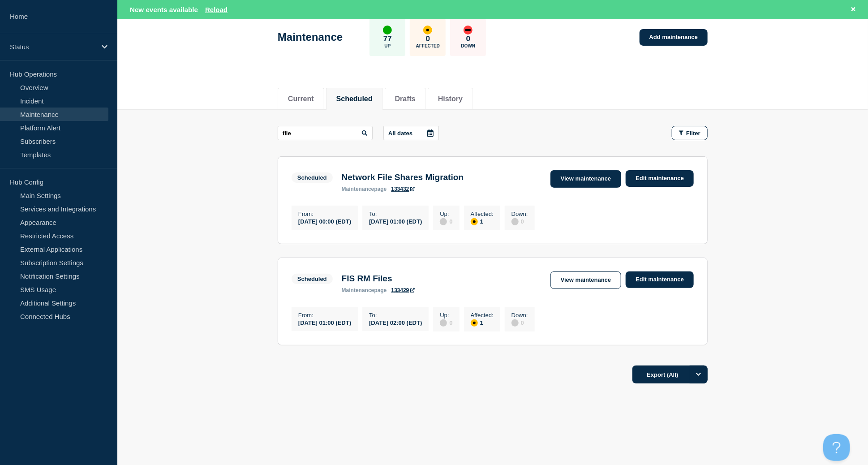 The image size is (868, 465). What do you see at coordinates (468, 46) in the screenshot?
I see `p: Down` at bounding box center [468, 46].